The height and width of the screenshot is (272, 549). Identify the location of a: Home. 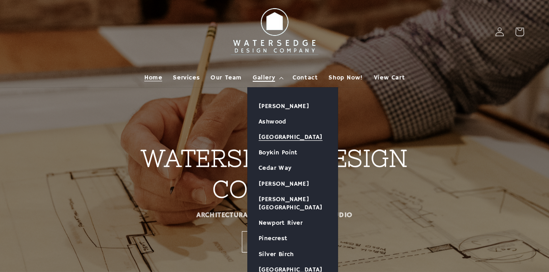
(153, 78).